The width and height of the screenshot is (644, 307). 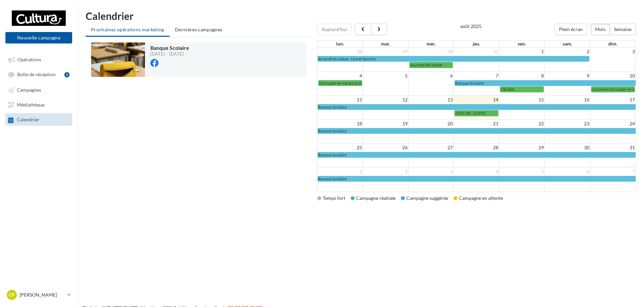 What do you see at coordinates (567, 76) in the screenshot?
I see `td: 9` at bounding box center [567, 76].